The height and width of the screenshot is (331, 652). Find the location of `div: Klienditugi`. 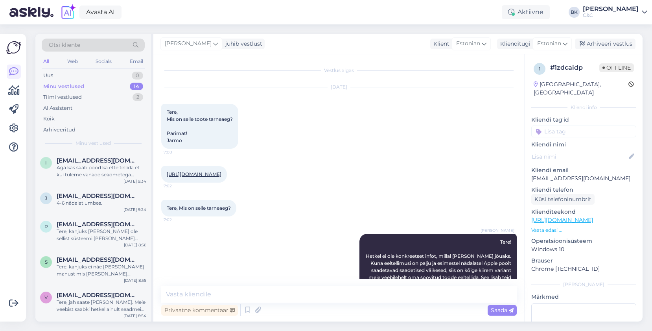

div: Klienditugi is located at coordinates (514, 44).